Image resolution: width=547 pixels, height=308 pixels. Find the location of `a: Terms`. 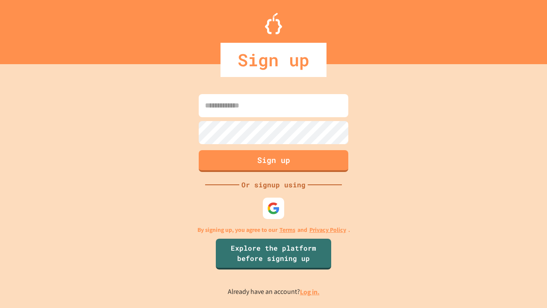

a: Terms is located at coordinates (287, 229).